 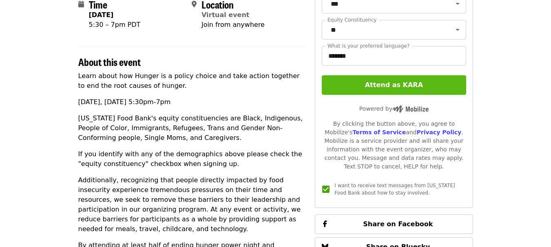 I want to click on span: Share on Facebook, so click(x=398, y=224).